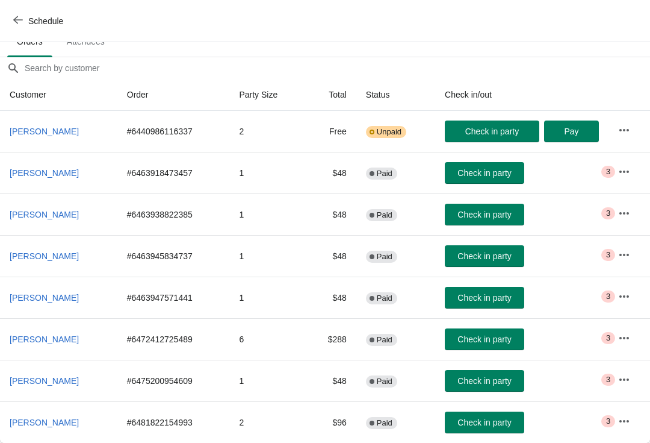 Image resolution: width=650 pixels, height=443 pixels. I want to click on input: Search by customer, so click(337, 68).